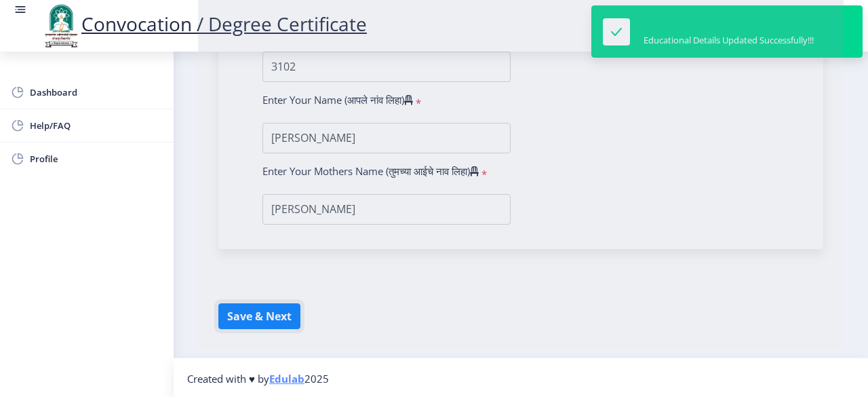  I want to click on span: Help/FAQ, so click(96, 125).